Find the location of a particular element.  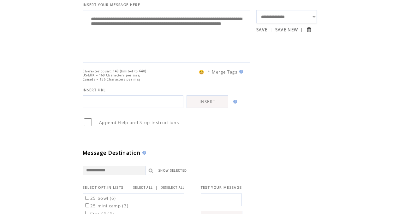

span: TEST YOUR MESSAGE is located at coordinates (221, 188).